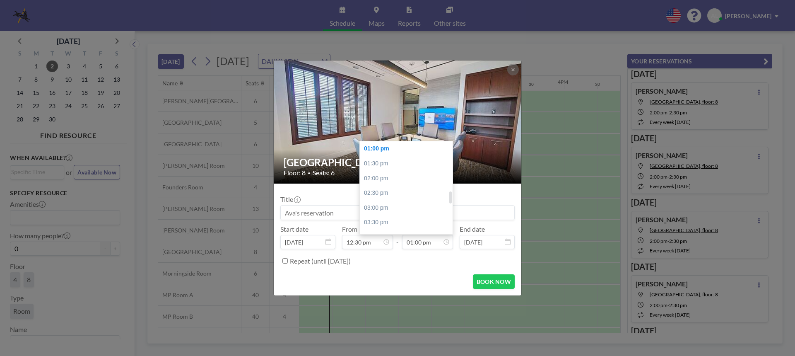 The width and height of the screenshot is (795, 356). What do you see at coordinates (408, 193) in the screenshot?
I see `div: 02:30 pm` at bounding box center [408, 193].